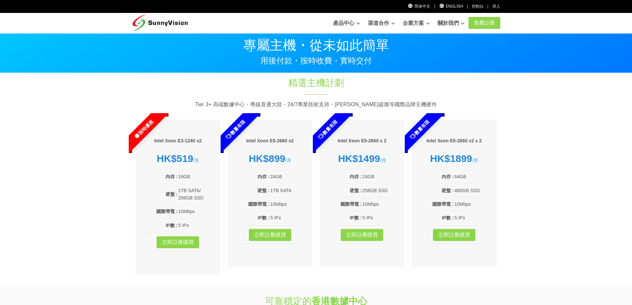 Image resolution: width=632 pixels, height=305 pixels. Describe the element at coordinates (267, 158) in the screenshot. I see `strong: HK$899` at that location.